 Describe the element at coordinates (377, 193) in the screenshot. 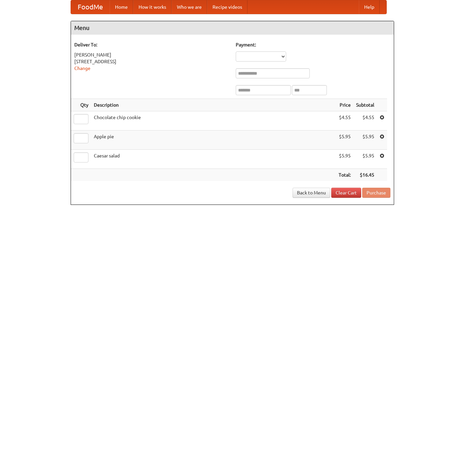

I see `button: Purchase` at that location.